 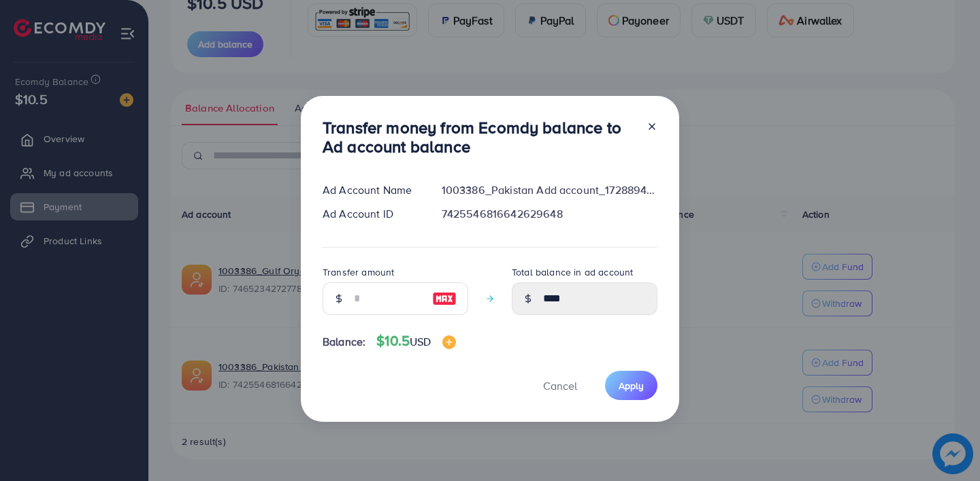 I want to click on span: Balance:, so click(x=344, y=342).